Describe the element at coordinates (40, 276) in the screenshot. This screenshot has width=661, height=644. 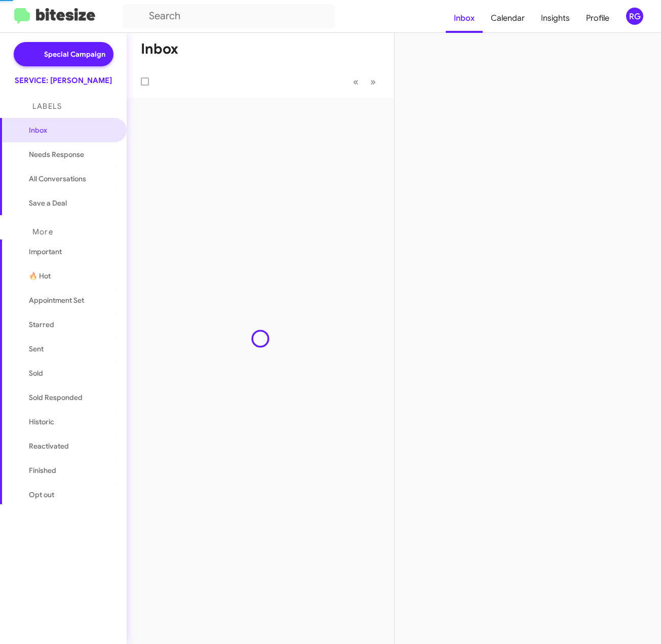
I see `span: 🔥 Hot` at that location.